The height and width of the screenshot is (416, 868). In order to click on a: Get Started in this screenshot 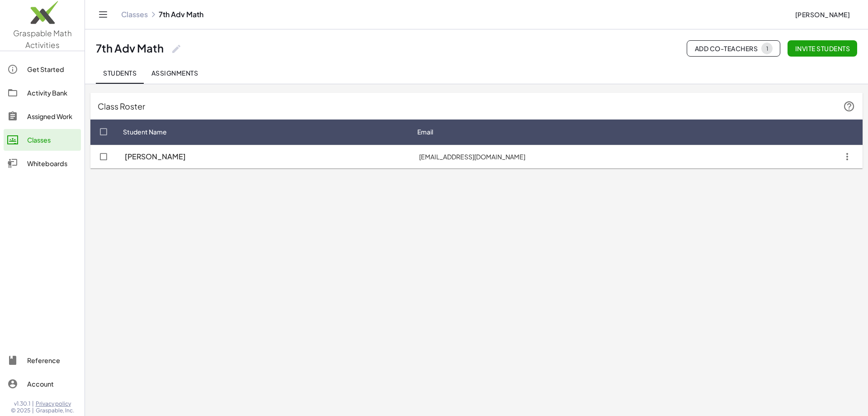, I will do `click(42, 69)`.